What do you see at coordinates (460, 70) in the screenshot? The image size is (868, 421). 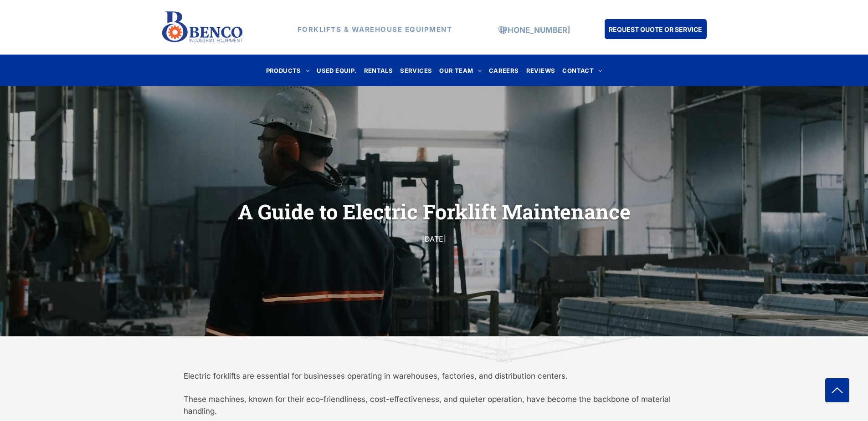 I see `a: OUR TEAM` at bounding box center [460, 70].